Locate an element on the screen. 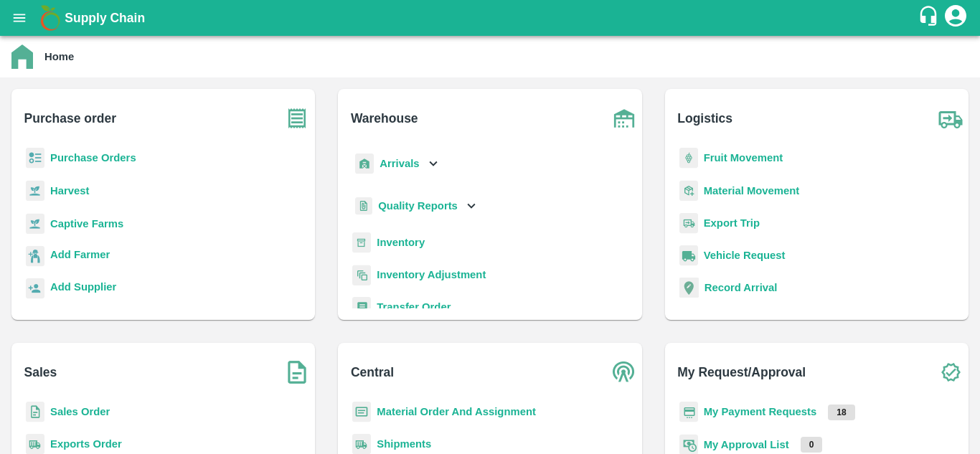  b: My Payment Requests is located at coordinates (761, 412).